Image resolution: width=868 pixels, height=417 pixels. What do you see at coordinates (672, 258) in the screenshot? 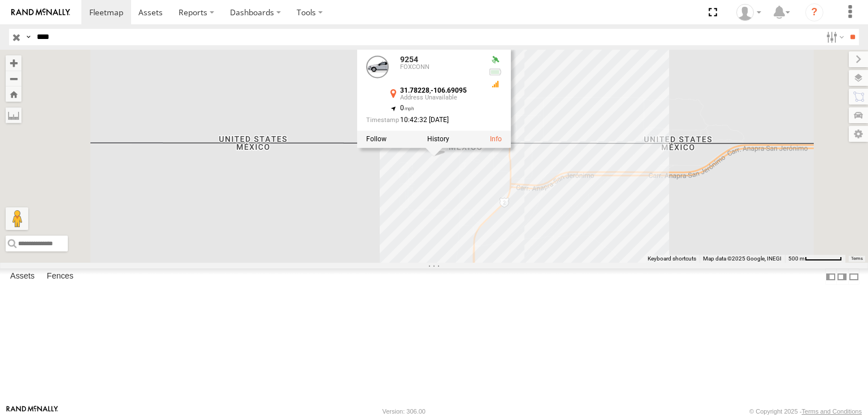
I see `button: Keyboard shortcuts` at bounding box center [672, 258].